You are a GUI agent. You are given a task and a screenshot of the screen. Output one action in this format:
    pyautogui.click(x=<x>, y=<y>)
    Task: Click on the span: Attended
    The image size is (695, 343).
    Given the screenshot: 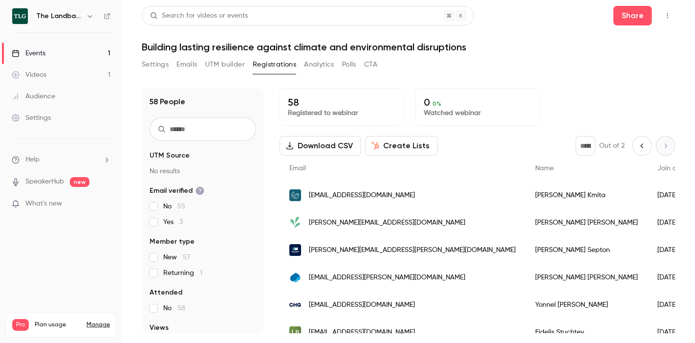 What is the action you would take?
    pyautogui.click(x=166, y=292)
    